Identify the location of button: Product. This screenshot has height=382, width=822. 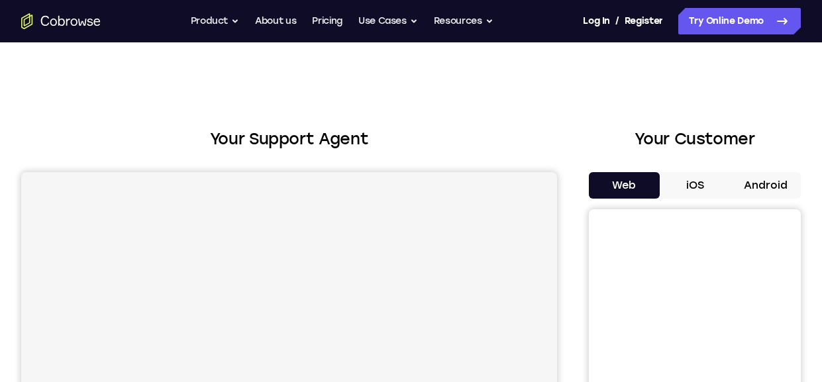
(215, 21).